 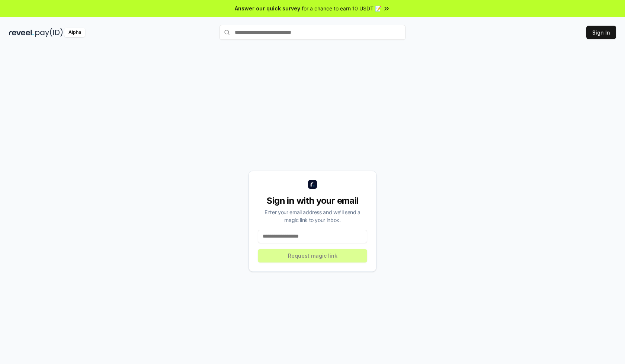 I want to click on div: Enter your email address and we’ll send a magic link to your inbox., so click(x=313, y=216).